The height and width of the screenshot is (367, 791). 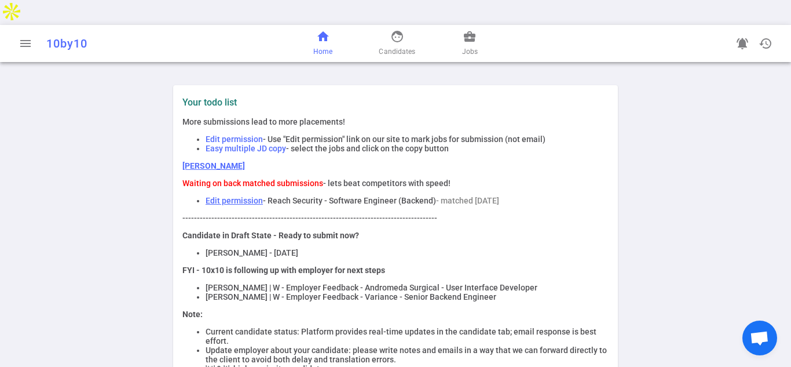 What do you see at coordinates (152, 43) in the screenshot?
I see `div: 10by10` at bounding box center [152, 43].